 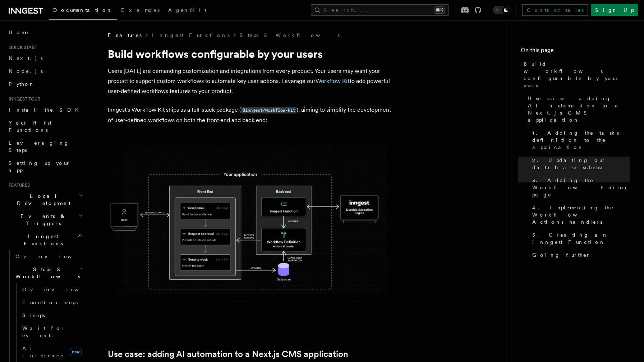 I want to click on button: Local Development, so click(x=45, y=200).